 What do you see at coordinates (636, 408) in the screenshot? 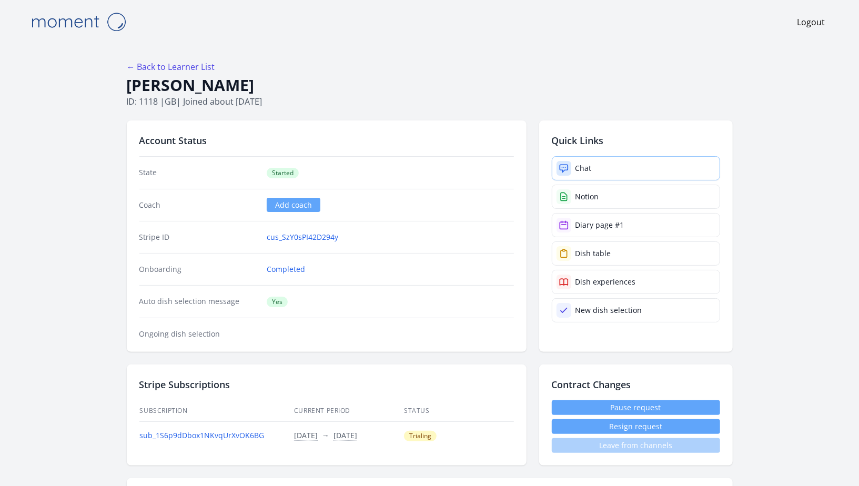
I see `a: Pause request` at bounding box center [636, 408].